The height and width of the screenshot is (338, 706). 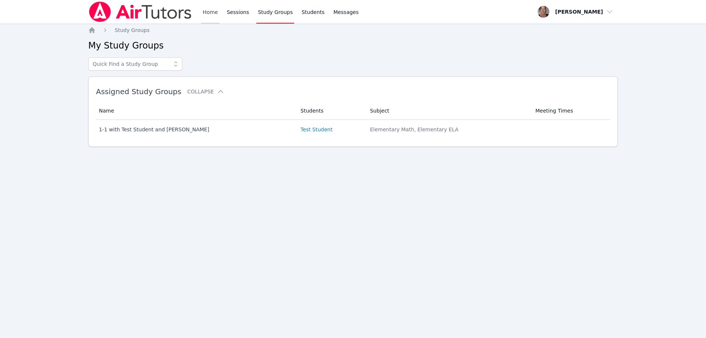 What do you see at coordinates (448, 111) in the screenshot?
I see `th: Subject` at bounding box center [448, 111].